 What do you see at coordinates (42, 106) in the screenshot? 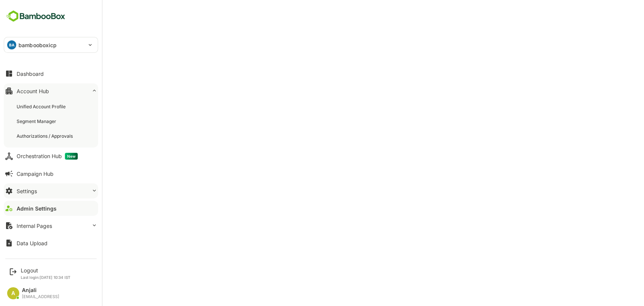
I see `div: Unified Account Profile` at bounding box center [42, 106].